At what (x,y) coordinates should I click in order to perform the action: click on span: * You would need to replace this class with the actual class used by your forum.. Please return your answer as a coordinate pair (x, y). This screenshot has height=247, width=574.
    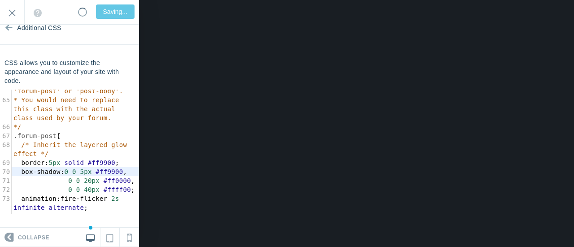
    Looking at the image, I should click on (68, 109).